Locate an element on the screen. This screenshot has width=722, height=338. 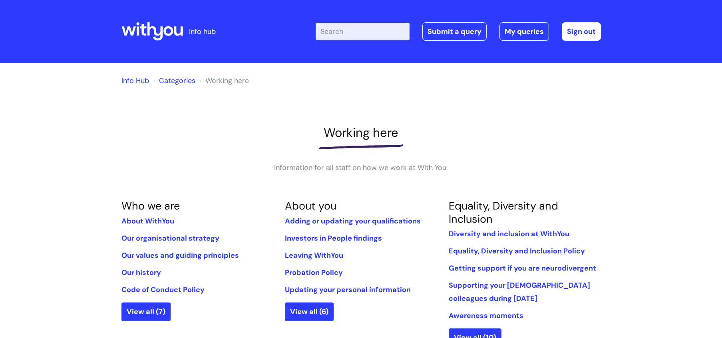
a: Our history is located at coordinates (141, 273).